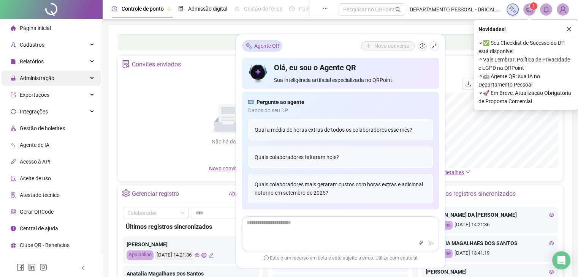 The height and width of the screenshot is (277, 578). I want to click on span: global, so click(204, 255).